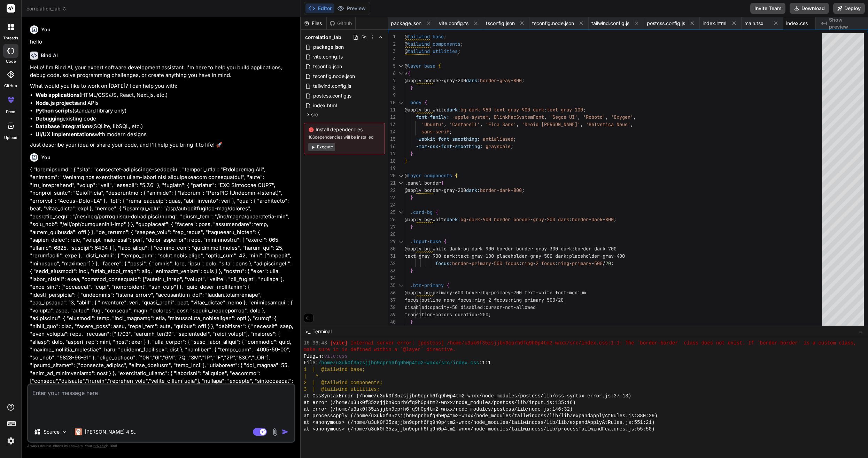 This screenshot has width=868, height=458. Describe the element at coordinates (392, 154) in the screenshot. I see `div: 17` at that location.